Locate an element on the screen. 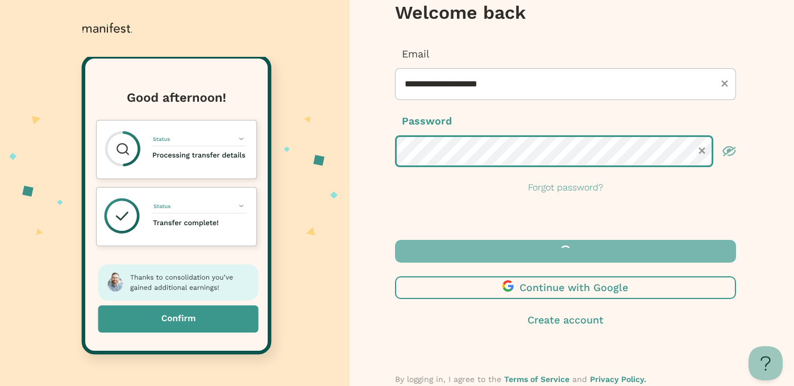 The width and height of the screenshot is (794, 386). span: By logging in, I agree to the and is located at coordinates (521, 379).